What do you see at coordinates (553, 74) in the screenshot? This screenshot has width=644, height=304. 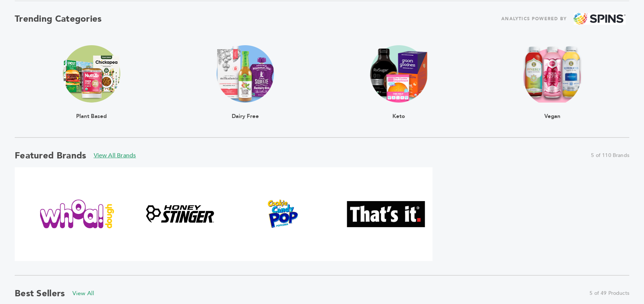 I see `img: claim_vegan Trending Image` at bounding box center [553, 74].